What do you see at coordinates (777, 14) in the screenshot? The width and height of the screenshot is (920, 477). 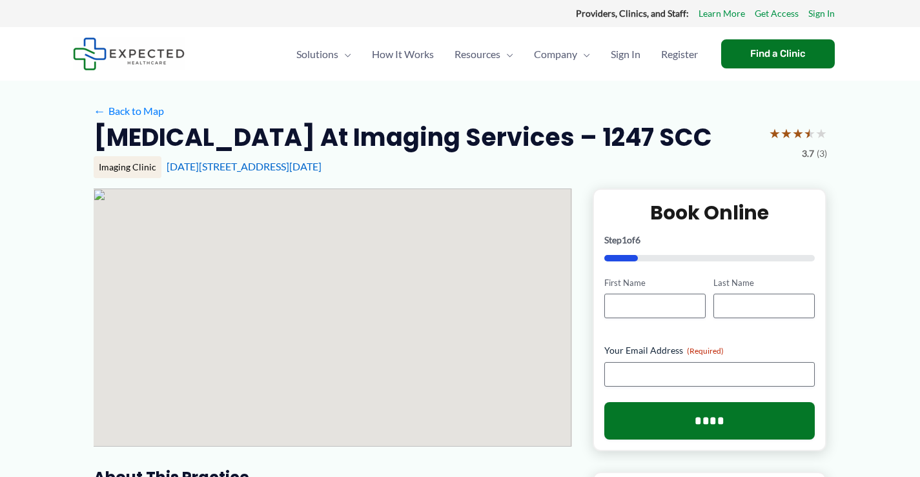 I see `a: Get Access` at bounding box center [777, 14].